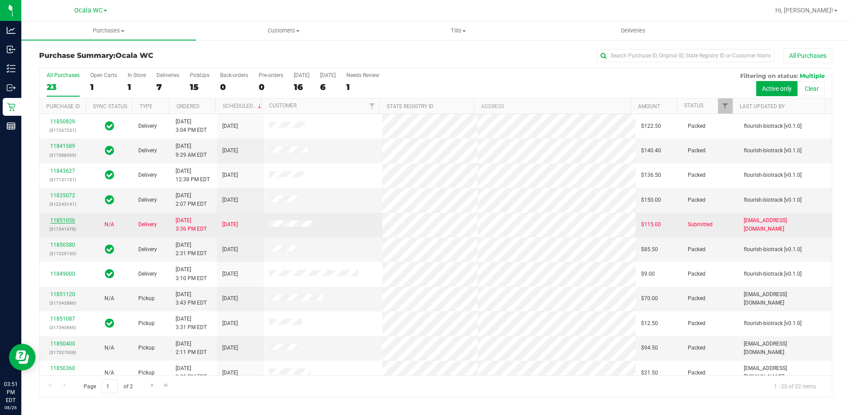 This screenshot has width=850, height=415. Describe the element at coordinates (63, 253) in the screenshot. I see `p: (317329130)` at that location.